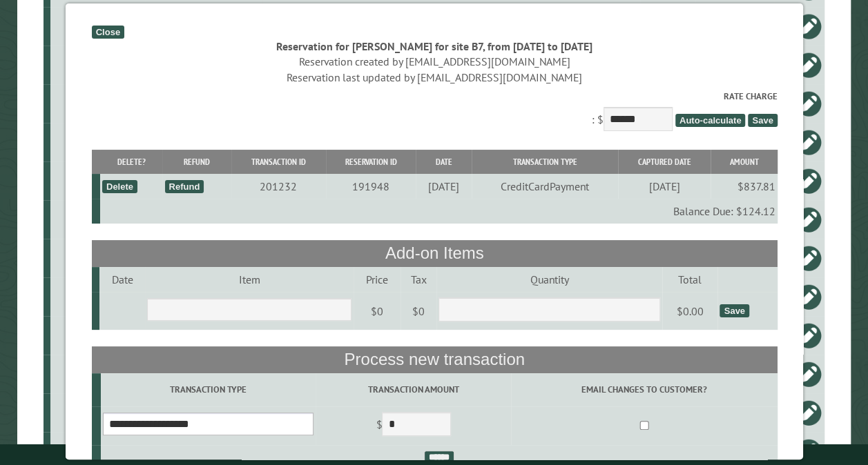 This screenshot has width=868, height=465. Describe the element at coordinates (100, 27) in the screenshot. I see `div: B3` at that location.